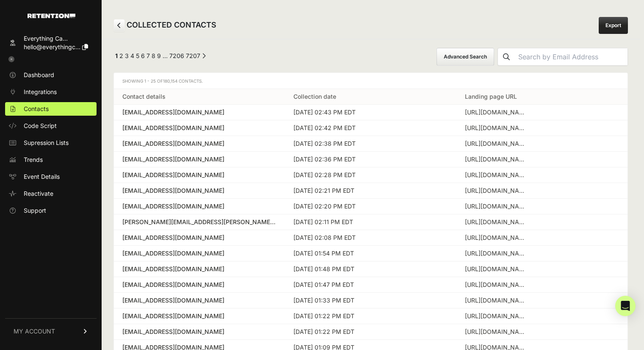  I want to click on div: https://clunymedia.com/products/the-admirable-heart-of-mary, so click(496, 128).